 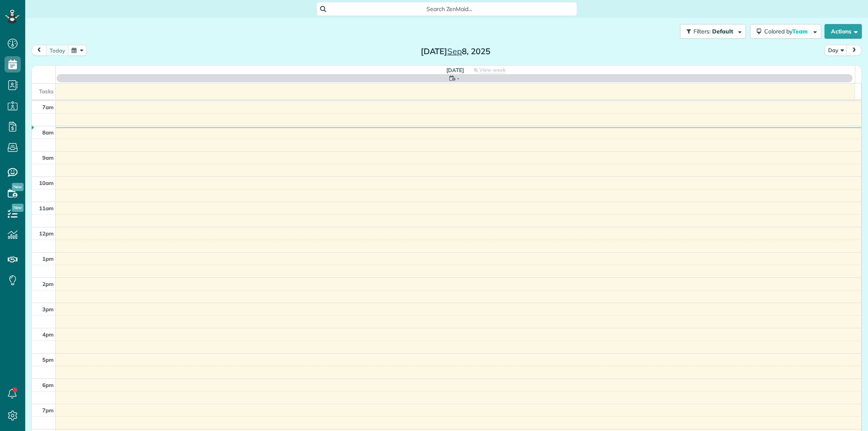 What do you see at coordinates (800, 31) in the screenshot?
I see `span: Team` at bounding box center [800, 31].